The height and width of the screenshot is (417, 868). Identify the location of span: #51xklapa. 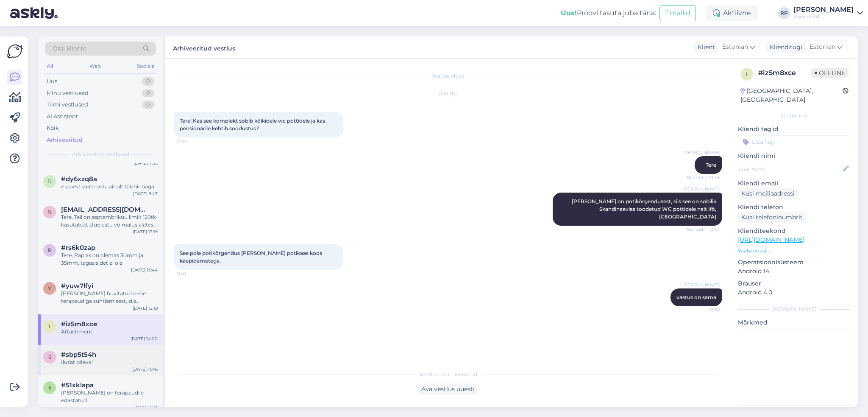
(77, 385).